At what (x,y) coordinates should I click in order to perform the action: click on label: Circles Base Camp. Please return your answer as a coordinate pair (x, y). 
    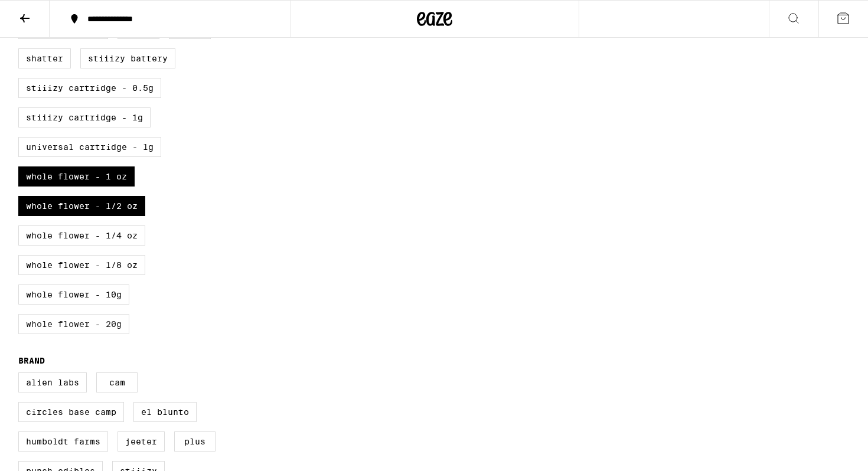
    Looking at the image, I should click on (71, 411).